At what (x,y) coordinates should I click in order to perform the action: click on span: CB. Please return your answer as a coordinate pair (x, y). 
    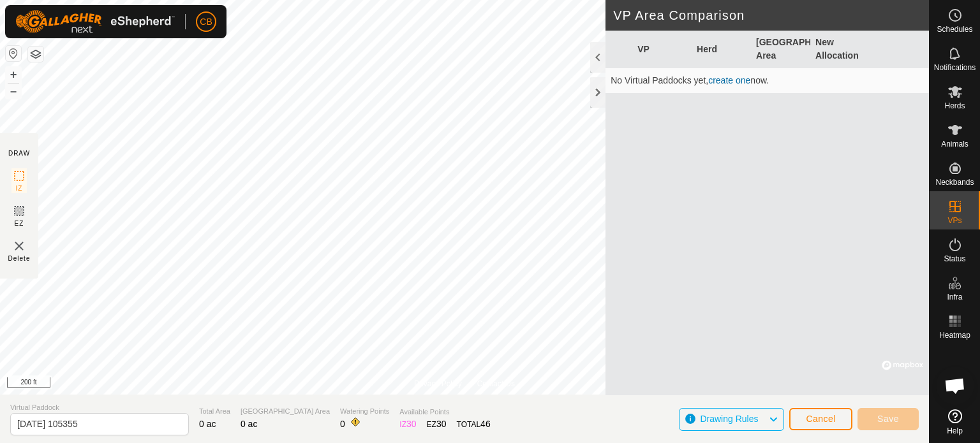
    Looking at the image, I should click on (205, 22).